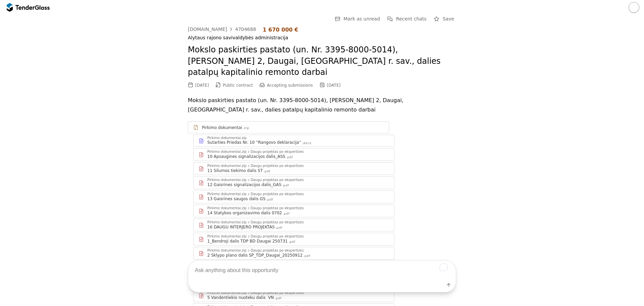 This screenshot has height=306, width=644. What do you see at coordinates (294, 141) in the screenshot?
I see `a: Pirkimo dokumentai.zipSutarties Priedas Nr. 10 ''Rangovo deklaracija''.docx` at bounding box center [294, 141].